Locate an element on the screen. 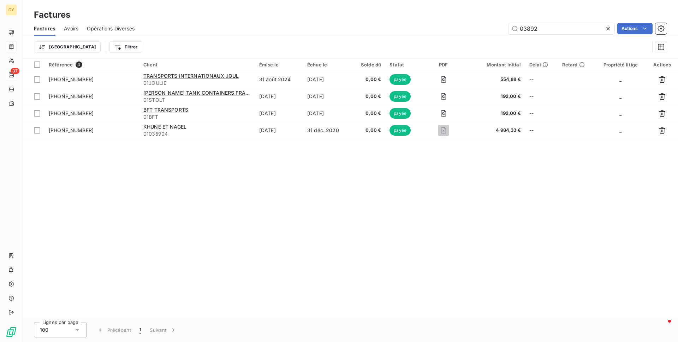 The width and height of the screenshot is (678, 342). h3: Factures is located at coordinates (52, 15).